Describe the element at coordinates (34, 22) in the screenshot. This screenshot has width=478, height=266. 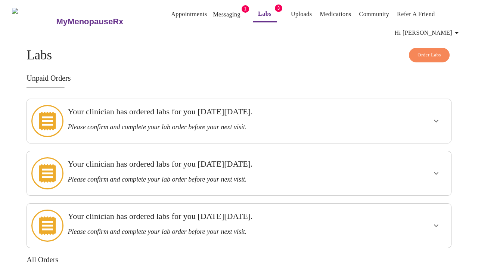
I see `img: MyMenopauseRx Logo` at that location.